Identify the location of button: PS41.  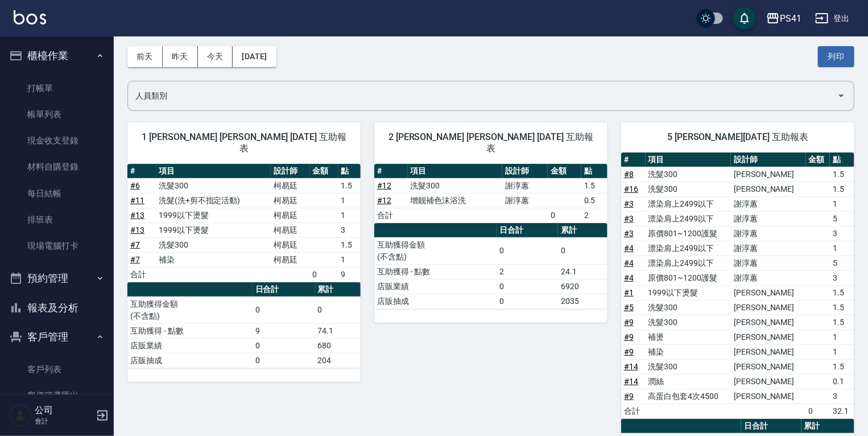
(784, 18).